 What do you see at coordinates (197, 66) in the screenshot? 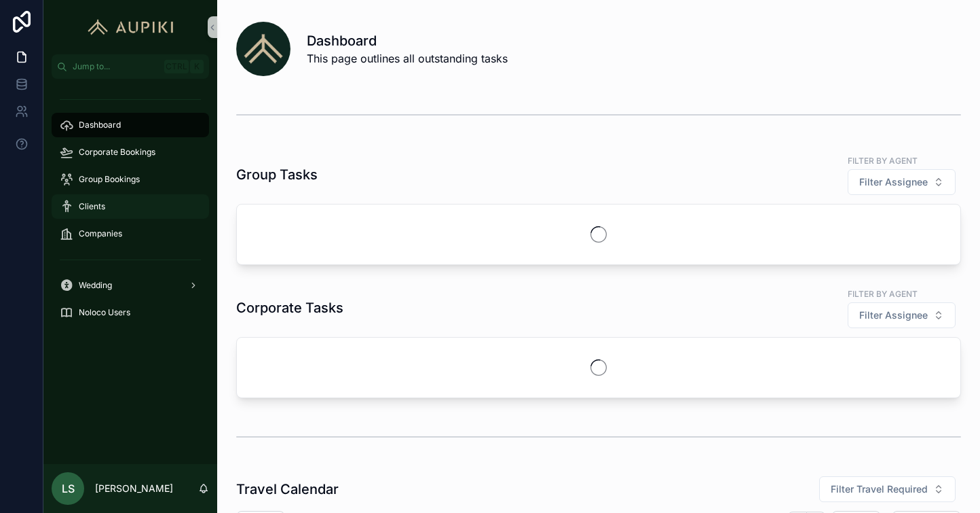
I see `span: K` at bounding box center [197, 66].